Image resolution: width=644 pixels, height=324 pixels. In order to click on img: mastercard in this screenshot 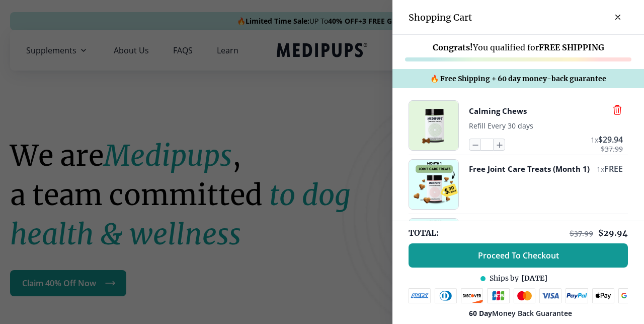, I will do `click(524, 295)`.